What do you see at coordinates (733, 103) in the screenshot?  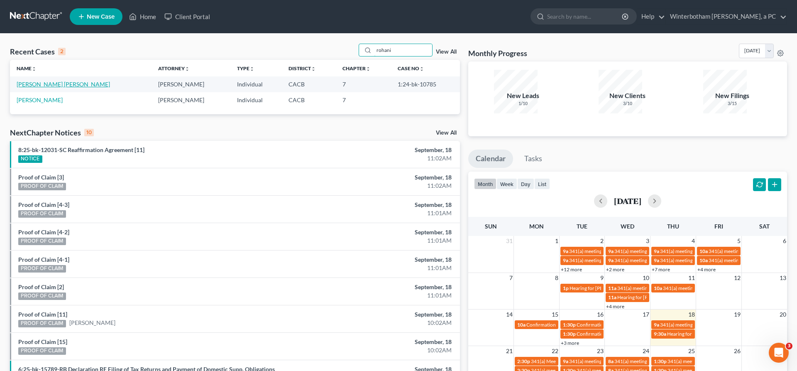 I see `div: 3/15` at bounding box center [733, 103].